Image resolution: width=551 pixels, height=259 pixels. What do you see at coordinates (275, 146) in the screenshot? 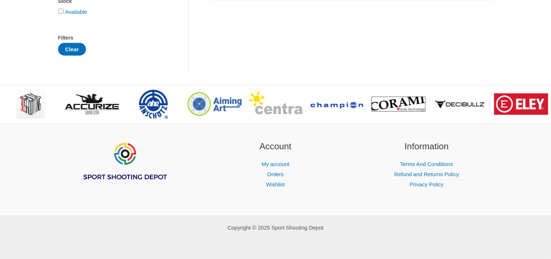
I see `h2: Account` at bounding box center [275, 146].